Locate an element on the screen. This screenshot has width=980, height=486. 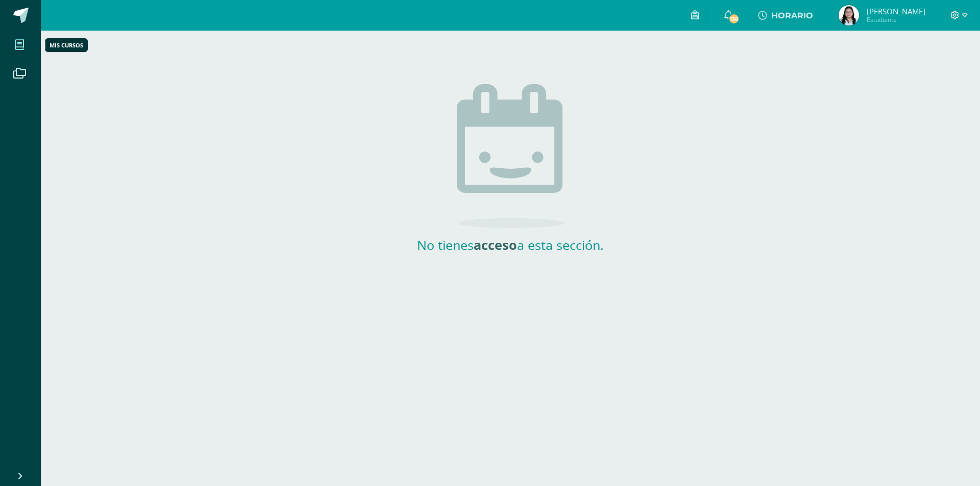
h2: No tienes a esta sección. is located at coordinates (510, 245).